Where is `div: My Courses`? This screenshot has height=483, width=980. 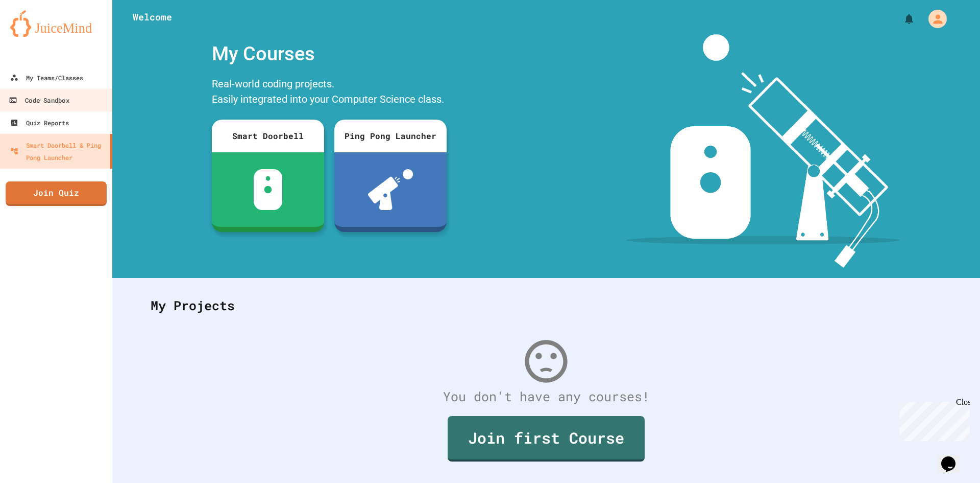 div: My Courses is located at coordinates (330, 54).